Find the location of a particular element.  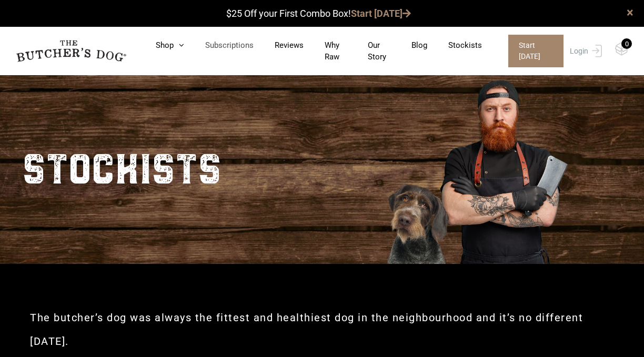

a: Why Raw is located at coordinates (325, 51).